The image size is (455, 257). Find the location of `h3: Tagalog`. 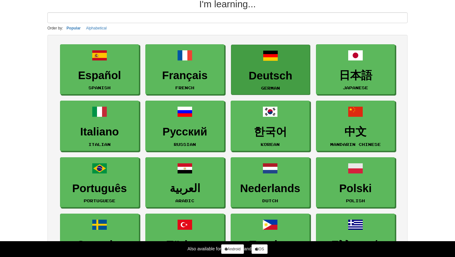

h3: Tagalog is located at coordinates (270, 244).